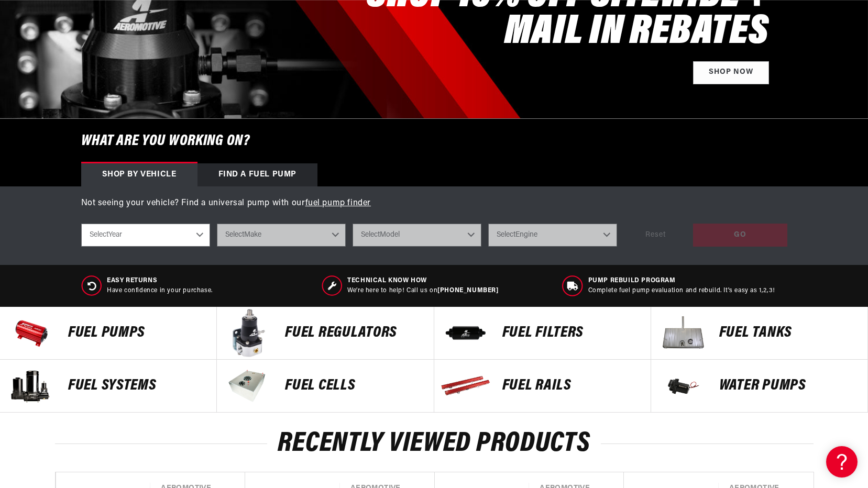 The image size is (868, 488). What do you see at coordinates (760, 386) in the screenshot?
I see `a: Water Pumps Water Pumps` at bounding box center [760, 386].